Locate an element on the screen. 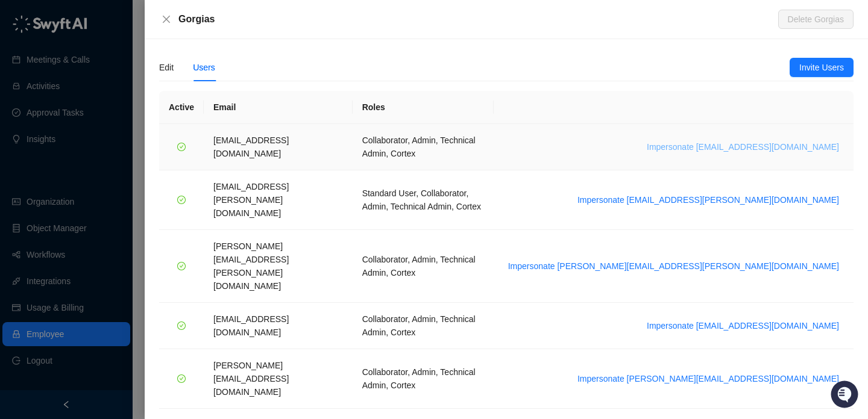 The height and width of the screenshot is (419, 868). button: Close is located at coordinates (166, 19).